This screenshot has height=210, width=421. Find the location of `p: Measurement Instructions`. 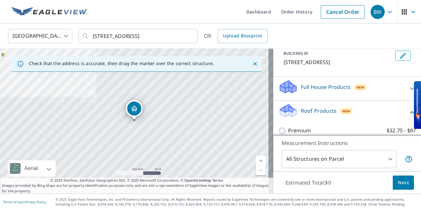

p: Measurement Instructions is located at coordinates (347, 143).